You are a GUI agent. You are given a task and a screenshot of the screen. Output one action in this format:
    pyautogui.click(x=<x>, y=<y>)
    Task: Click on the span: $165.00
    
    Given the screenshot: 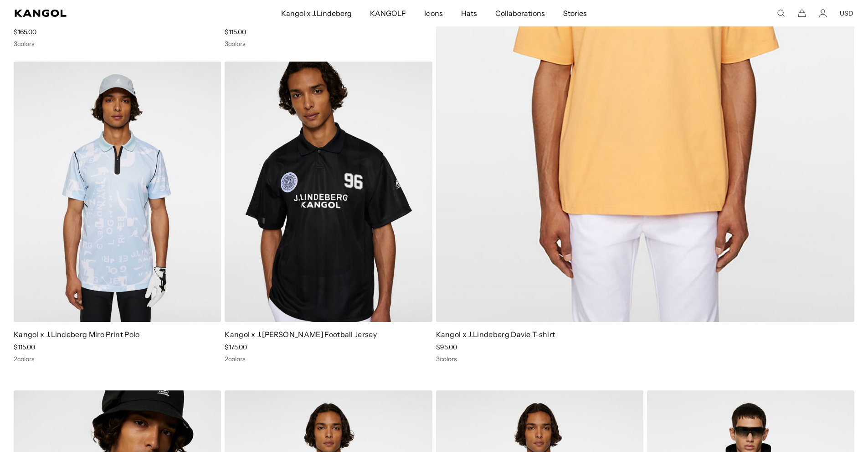 What is the action you would take?
    pyautogui.click(x=25, y=32)
    